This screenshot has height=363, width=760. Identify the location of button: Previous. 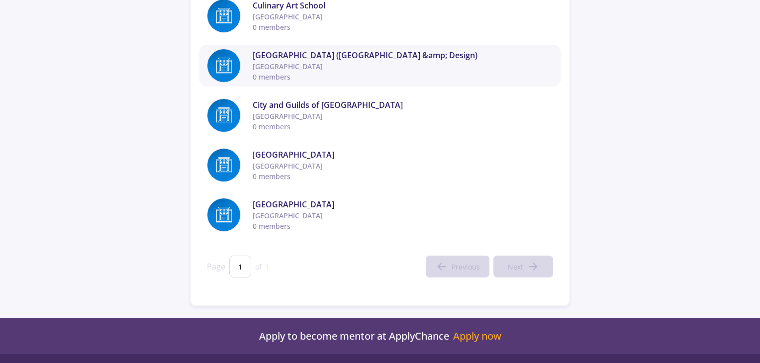
(458, 267).